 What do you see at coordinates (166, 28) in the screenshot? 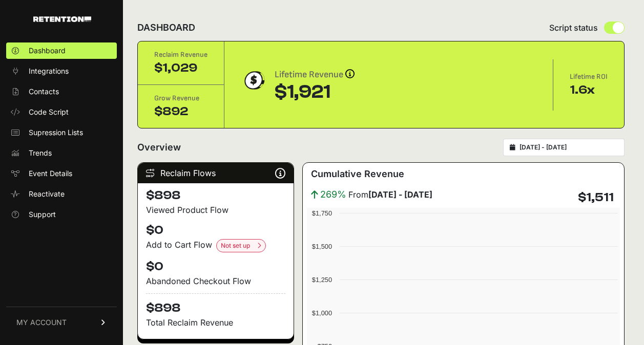
I see `h2: DASHBOARD` at bounding box center [166, 28].